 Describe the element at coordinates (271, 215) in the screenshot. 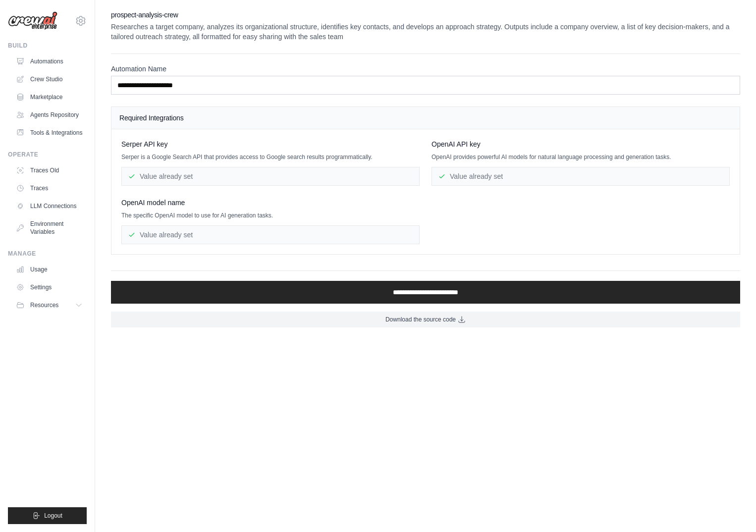

I see `p: The specific OpenAI model to use for AI generation tasks.` at that location.